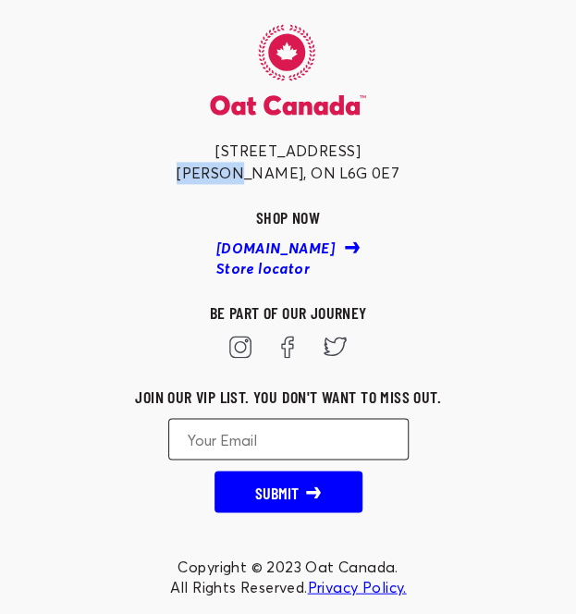  What do you see at coordinates (288, 396) in the screenshot?
I see `h3: Join our vip list. You don't want to miss out.` at bounding box center [288, 396].